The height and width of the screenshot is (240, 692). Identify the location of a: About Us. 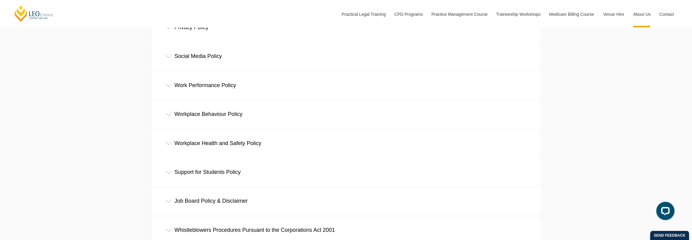
(642, 14).